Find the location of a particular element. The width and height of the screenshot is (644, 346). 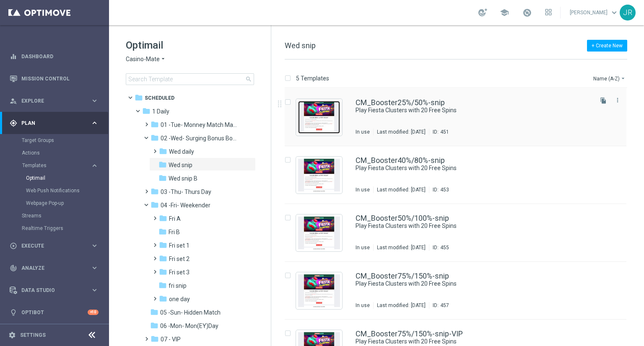

a: Dashboard is located at coordinates (60, 56).